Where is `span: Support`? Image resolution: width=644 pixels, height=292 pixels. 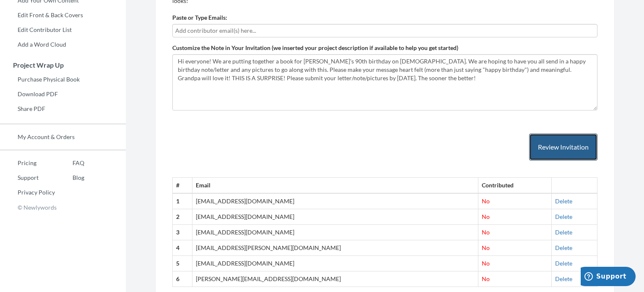 span: Support is located at coordinates (30, 10).